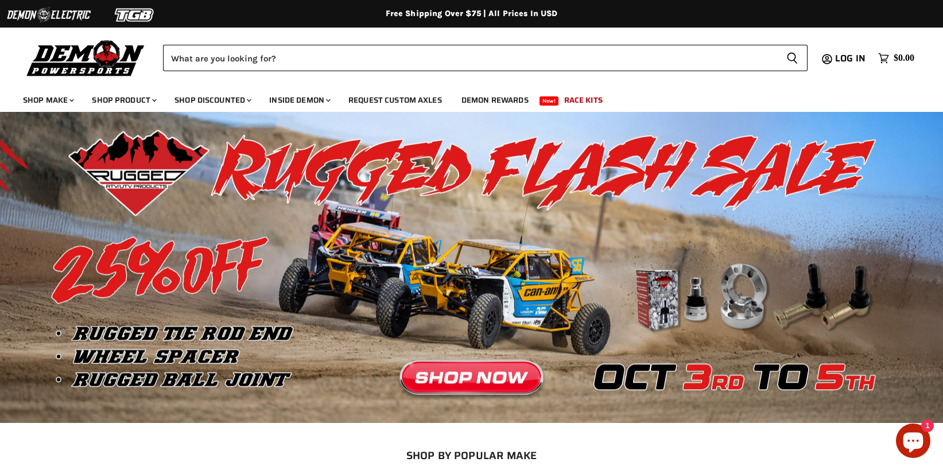 This screenshot has width=943, height=470. I want to click on h2: SHOP BY POPULAR MAKE, so click(471, 455).